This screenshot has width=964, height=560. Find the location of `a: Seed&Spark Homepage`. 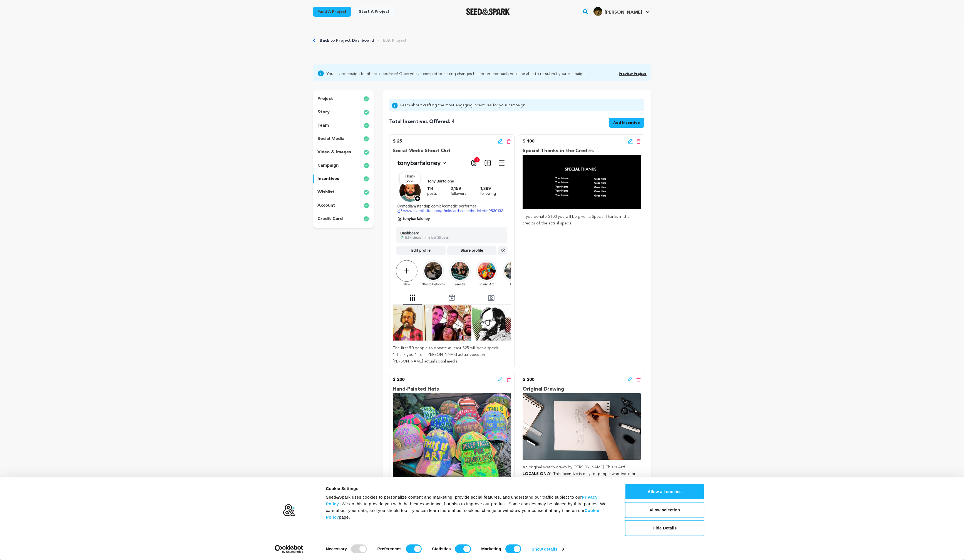

a: Seed&Spark Homepage is located at coordinates (487, 12).